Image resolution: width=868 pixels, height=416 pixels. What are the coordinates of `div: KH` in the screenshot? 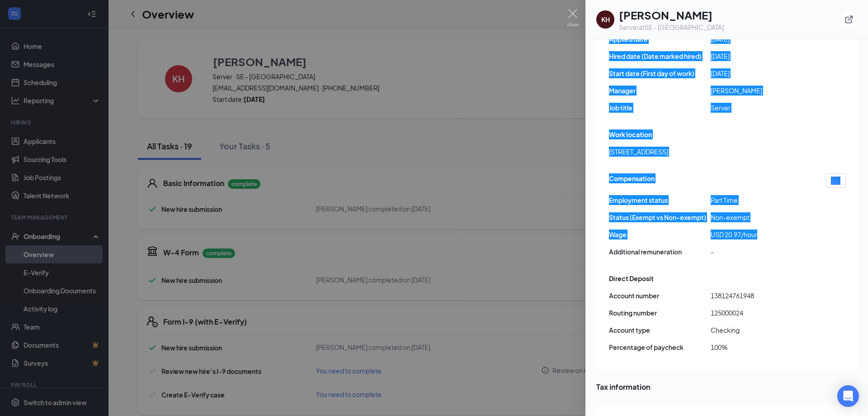 It's located at (605, 19).